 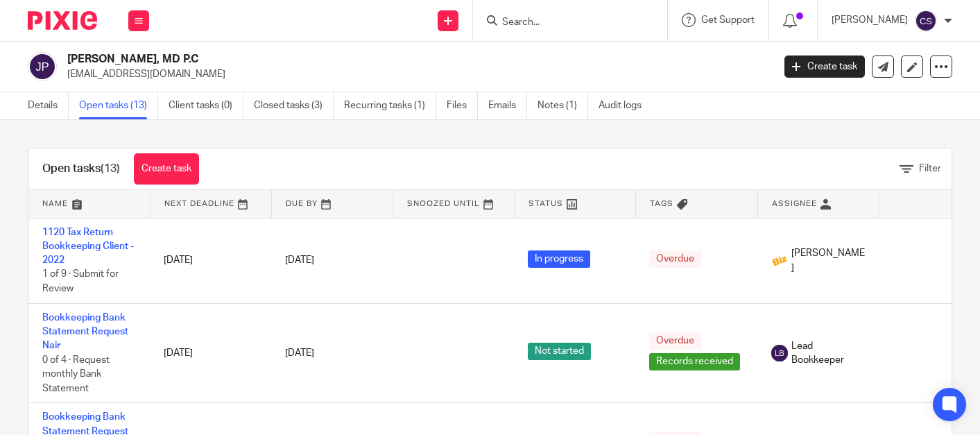 What do you see at coordinates (62, 20) in the screenshot?
I see `img: Pixie` at bounding box center [62, 20].